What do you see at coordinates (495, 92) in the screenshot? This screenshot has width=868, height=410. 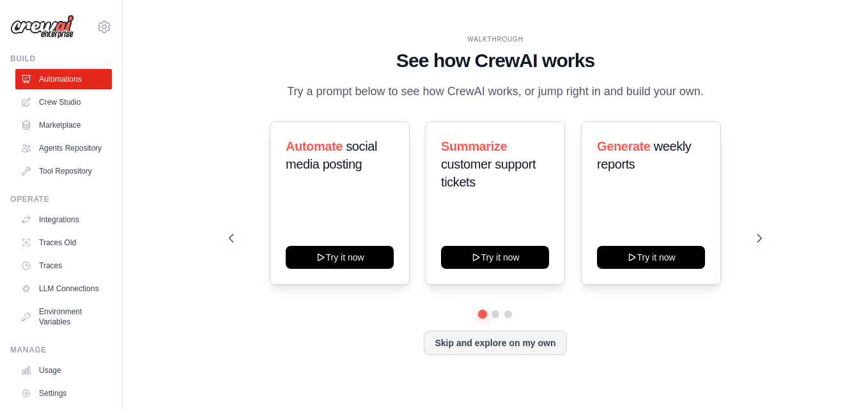 I see `p: Try a prompt below to see how CrewAI works, or jump right in and build your own.` at bounding box center [495, 92].